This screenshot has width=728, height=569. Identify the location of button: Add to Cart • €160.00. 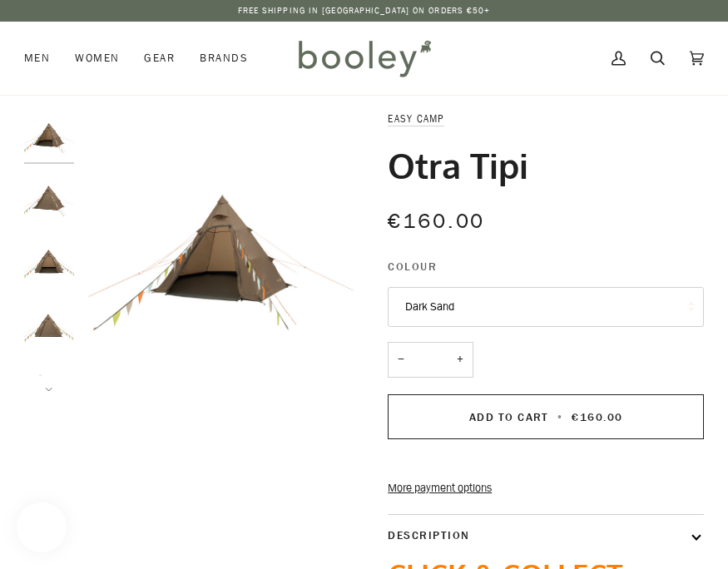
(545, 416).